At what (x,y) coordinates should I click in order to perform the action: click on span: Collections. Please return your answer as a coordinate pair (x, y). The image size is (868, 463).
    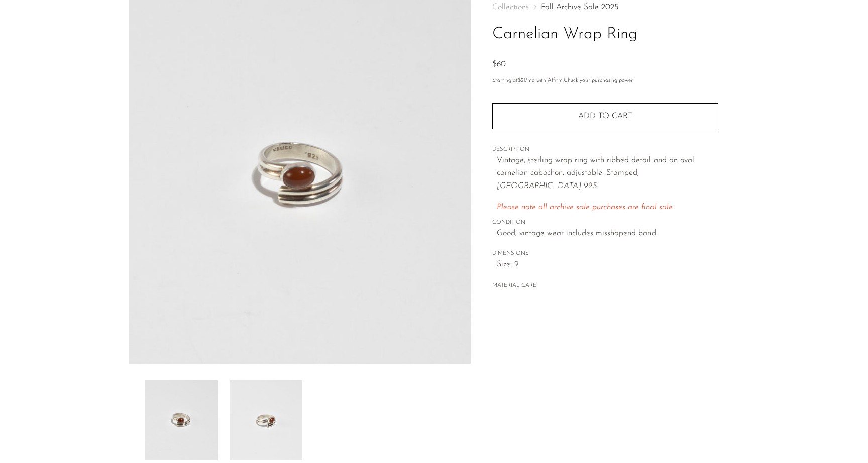
    Looking at the image, I should click on (510, 7).